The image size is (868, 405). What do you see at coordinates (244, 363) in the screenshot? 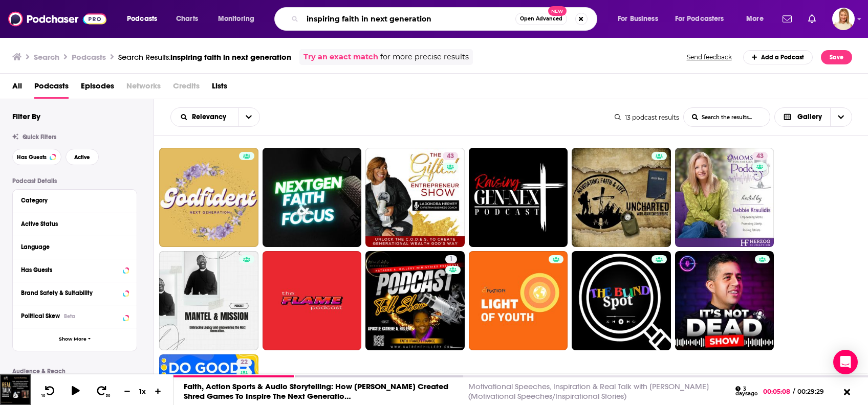
I see `a: 22` at bounding box center [244, 363].